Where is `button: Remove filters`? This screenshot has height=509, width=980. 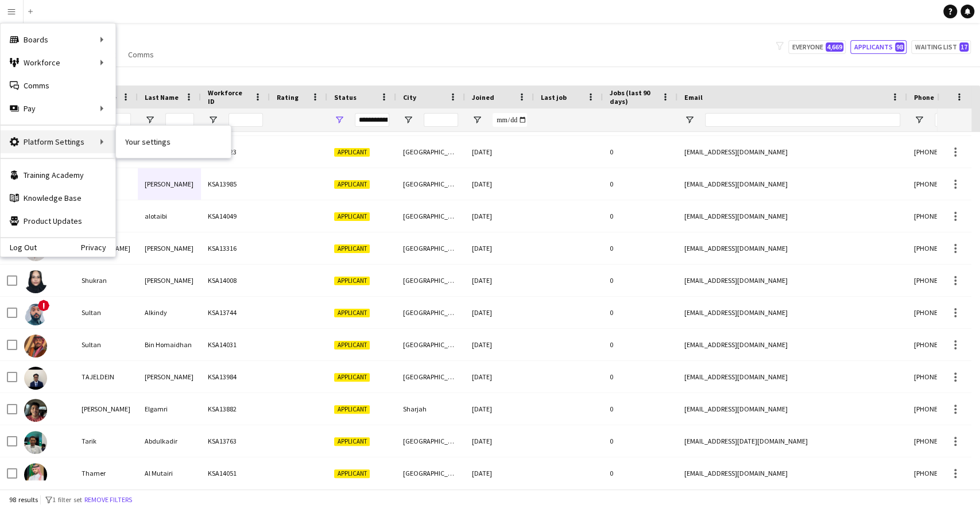 button: Remove filters is located at coordinates (108, 500).